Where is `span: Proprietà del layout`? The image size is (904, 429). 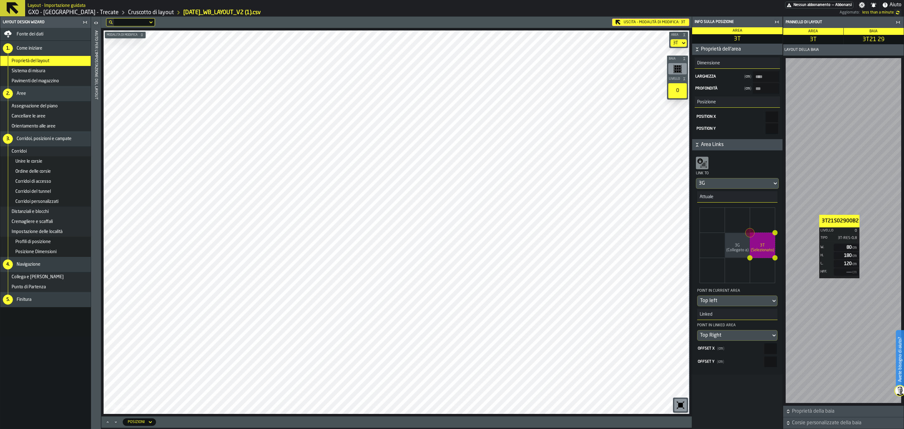
span: Proprietà del layout is located at coordinates (30, 61).